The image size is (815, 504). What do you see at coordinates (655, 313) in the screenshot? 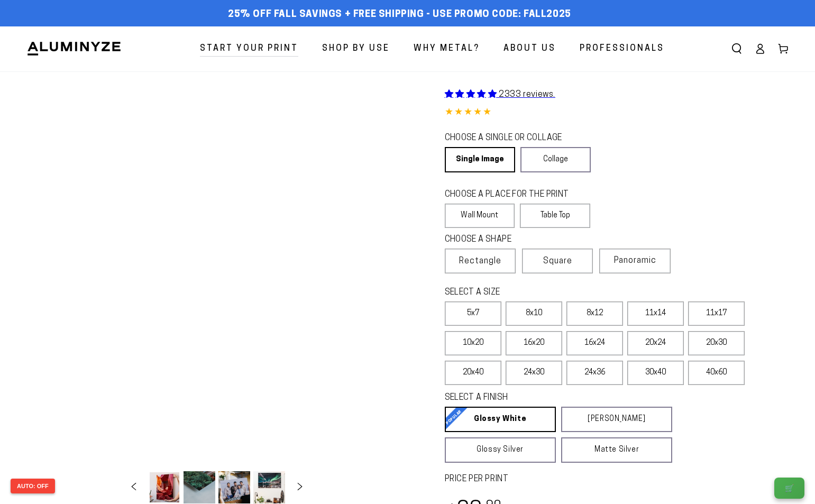
I see `label: 11x14` at bounding box center [655, 313].